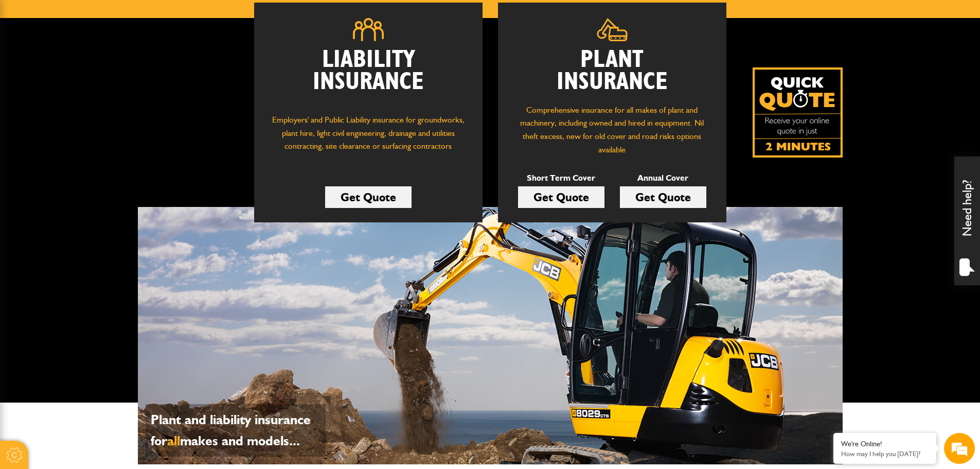 The width and height of the screenshot is (980, 469). Describe the element at coordinates (797, 112) in the screenshot. I see `a: Get your insurance quote isn just 2-minutes` at that location.